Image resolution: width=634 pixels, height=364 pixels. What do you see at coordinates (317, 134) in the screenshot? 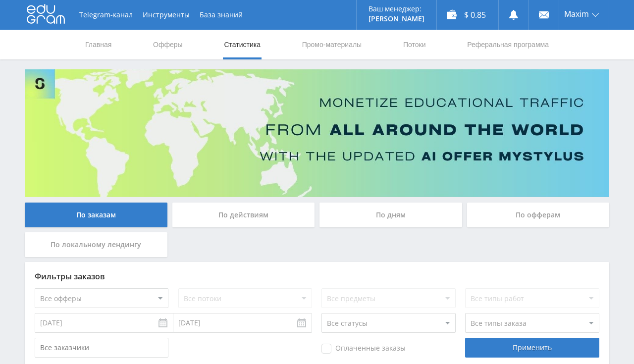
I see `img: Banner` at bounding box center [317, 134].